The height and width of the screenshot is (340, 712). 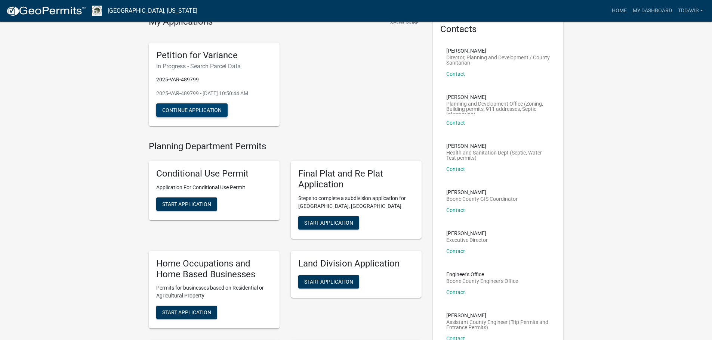 I want to click on a: Home, so click(x=619, y=11).